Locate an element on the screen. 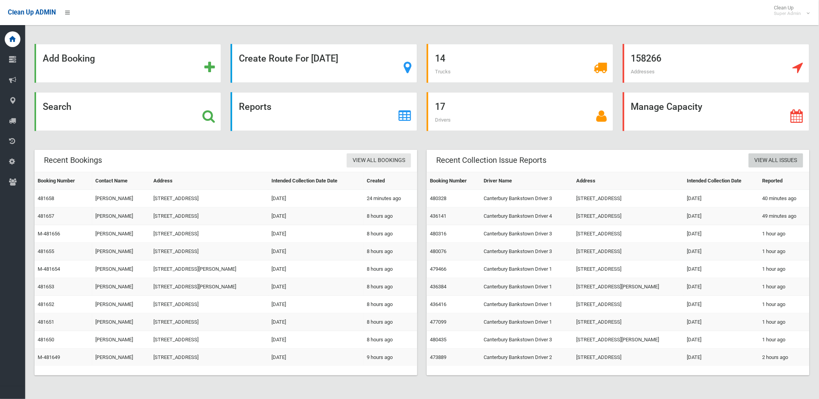  header: Recent Collection Issue Reports is located at coordinates (491, 160).